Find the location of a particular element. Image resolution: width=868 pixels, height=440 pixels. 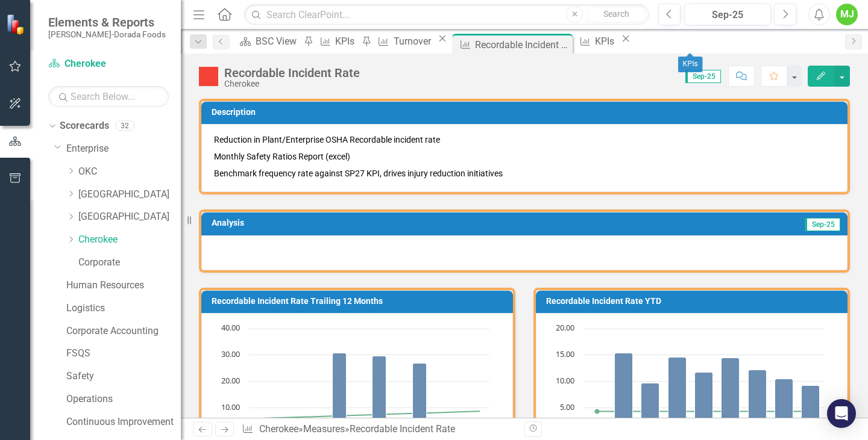

g: YTD Target, series 2 of 2. Line with 9 data points. is located at coordinates (705, 412).